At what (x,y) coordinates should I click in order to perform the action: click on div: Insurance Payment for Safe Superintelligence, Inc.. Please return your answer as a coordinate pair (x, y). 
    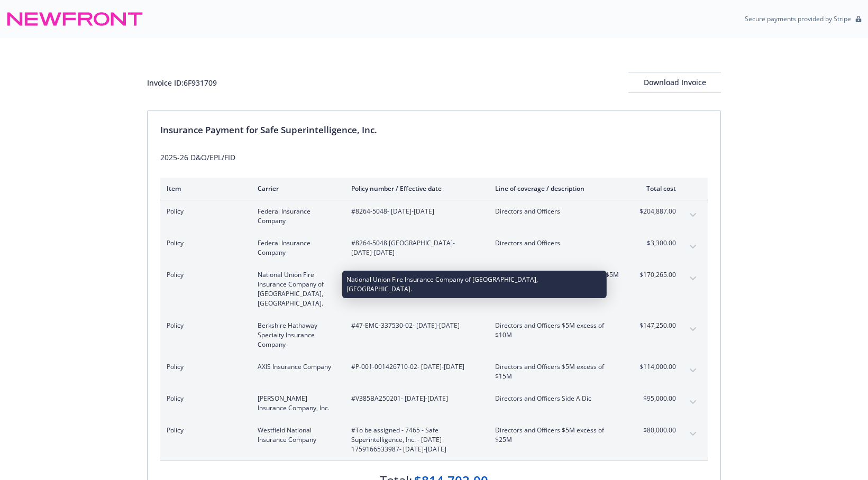
    Looking at the image, I should click on (433, 130).